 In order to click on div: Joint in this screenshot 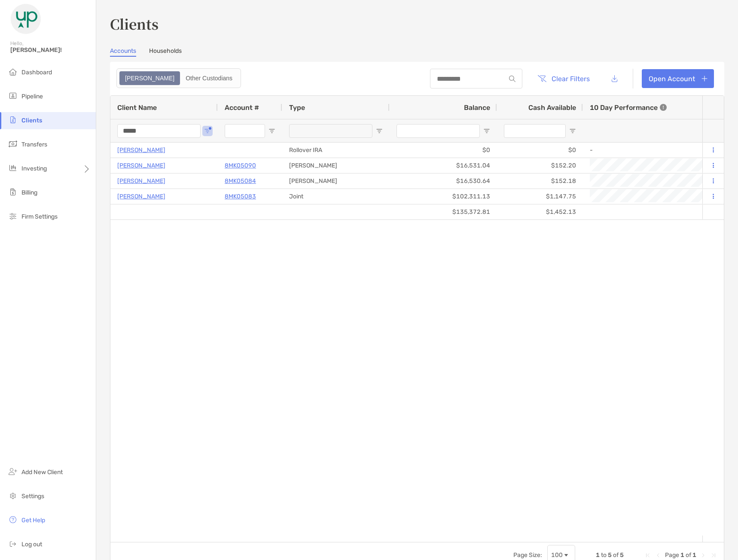, I will do `click(336, 196)`.